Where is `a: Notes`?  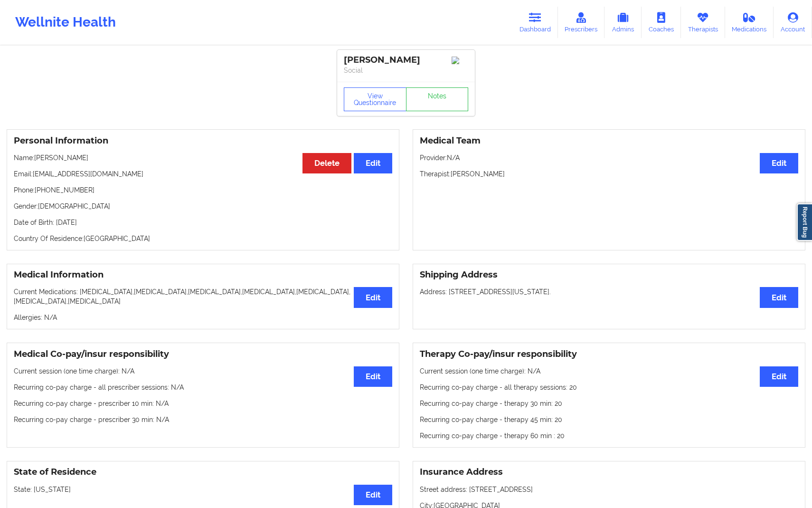 a: Notes is located at coordinates (437, 99).